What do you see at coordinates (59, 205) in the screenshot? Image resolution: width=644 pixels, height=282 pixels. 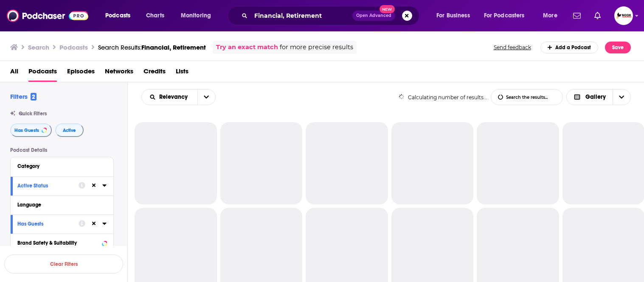 I see `div: Language` at bounding box center [59, 205].